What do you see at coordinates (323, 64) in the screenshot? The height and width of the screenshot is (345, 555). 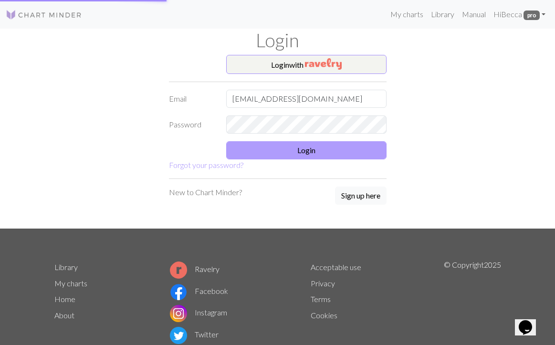 I see `img: Ravelry` at bounding box center [323, 64].